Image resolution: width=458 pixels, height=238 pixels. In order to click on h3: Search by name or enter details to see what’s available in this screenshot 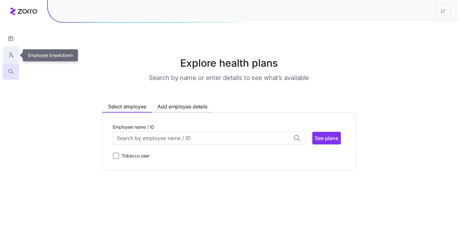, I will do `click(229, 78)`.